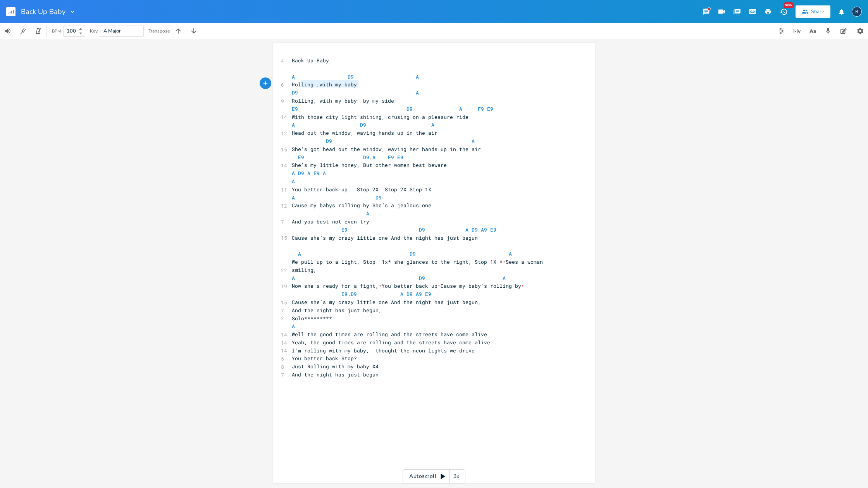  Describe the element at coordinates (364, 133) in the screenshot. I see `span: Head out the window, waving hands up in the air` at that location.